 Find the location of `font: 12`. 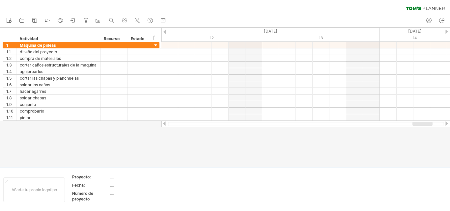

font: 12 is located at coordinates (212, 38).